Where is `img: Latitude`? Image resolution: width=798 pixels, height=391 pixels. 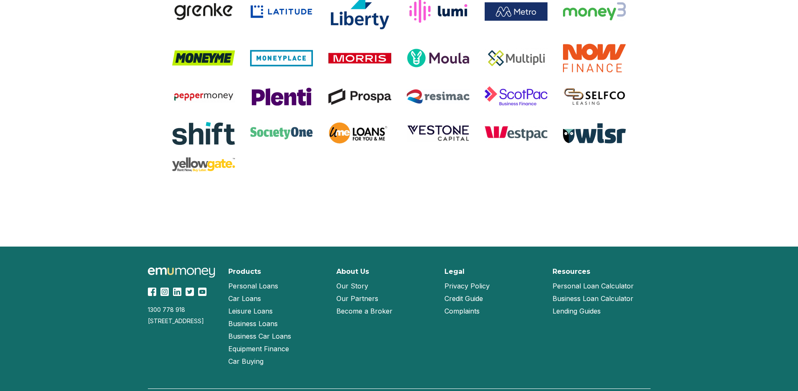
img: Latitude is located at coordinates (282, 11).